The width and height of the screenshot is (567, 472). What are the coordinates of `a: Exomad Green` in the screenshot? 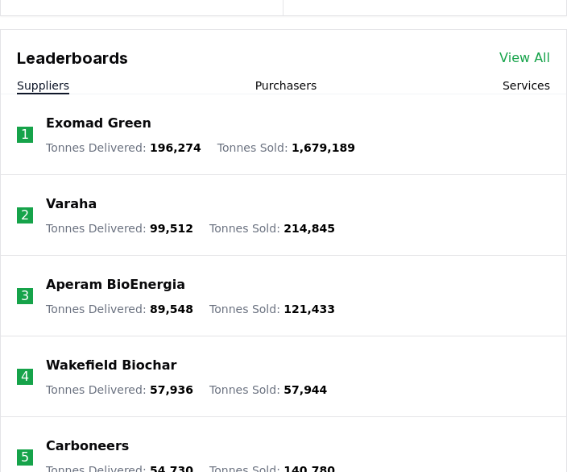 It's located at (98, 123).